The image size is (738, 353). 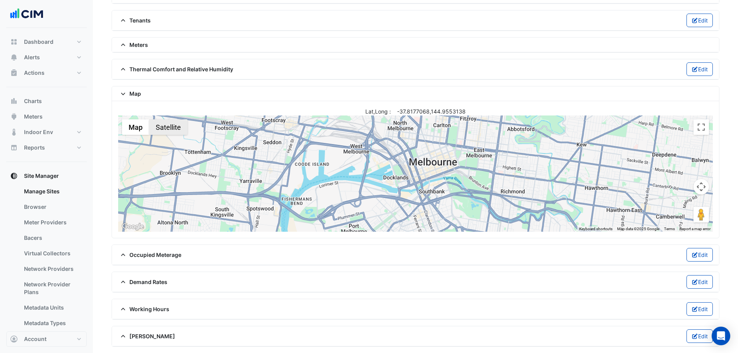 I want to click on span: Dashboard, so click(x=39, y=42).